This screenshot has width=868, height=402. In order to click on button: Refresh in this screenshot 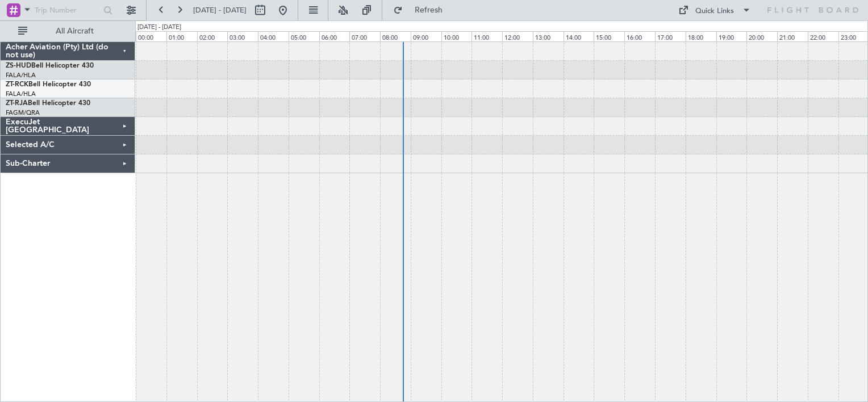, I will do `click(422, 11)`.